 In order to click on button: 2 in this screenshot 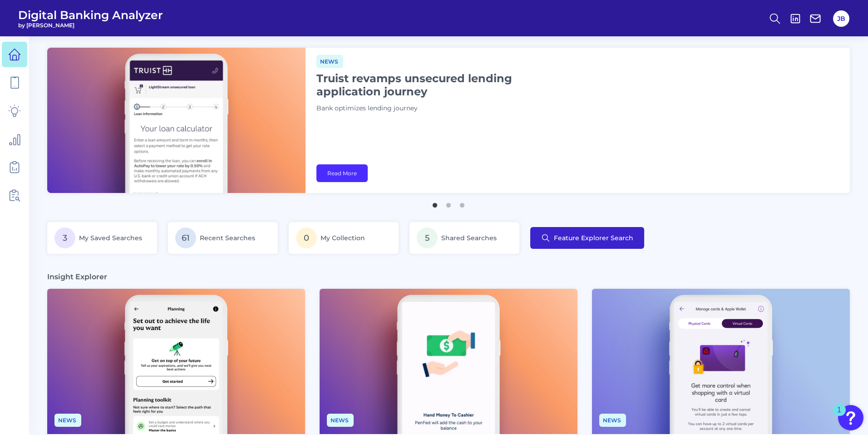, I will do `click(449, 203)`.